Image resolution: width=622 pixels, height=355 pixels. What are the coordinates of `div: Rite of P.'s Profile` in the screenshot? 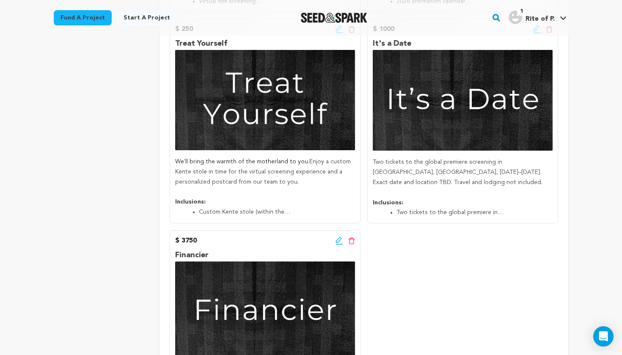 It's located at (531, 17).